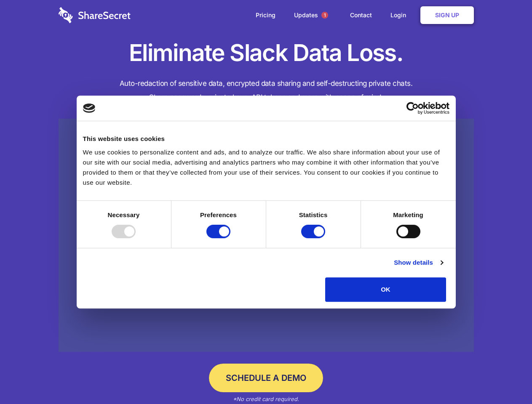 The width and height of the screenshot is (532, 404). Describe the element at coordinates (218, 215) in the screenshot. I see `strong: Preferences` at that location.